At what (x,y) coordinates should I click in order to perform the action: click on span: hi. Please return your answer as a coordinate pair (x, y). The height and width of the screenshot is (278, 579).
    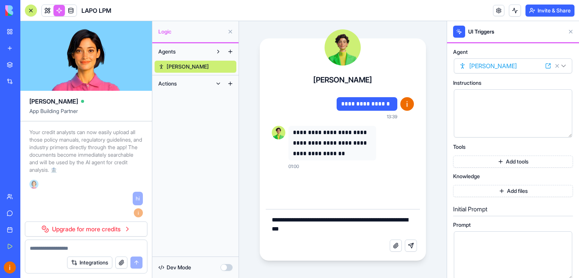
    Looking at the image, I should click on (138, 199).